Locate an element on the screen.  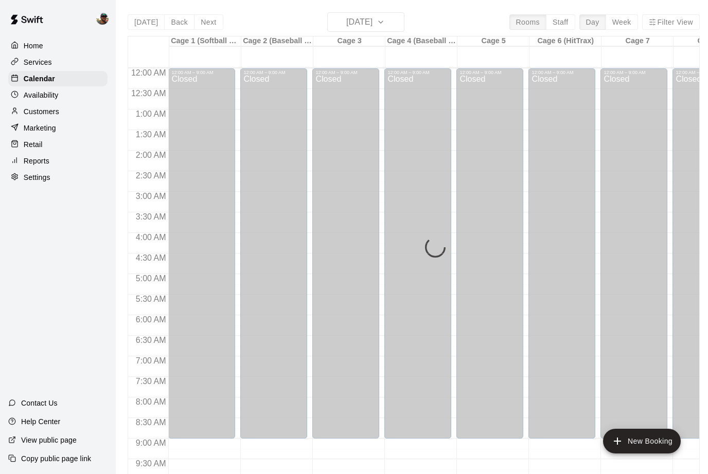
p: Help Center is located at coordinates (41, 422).